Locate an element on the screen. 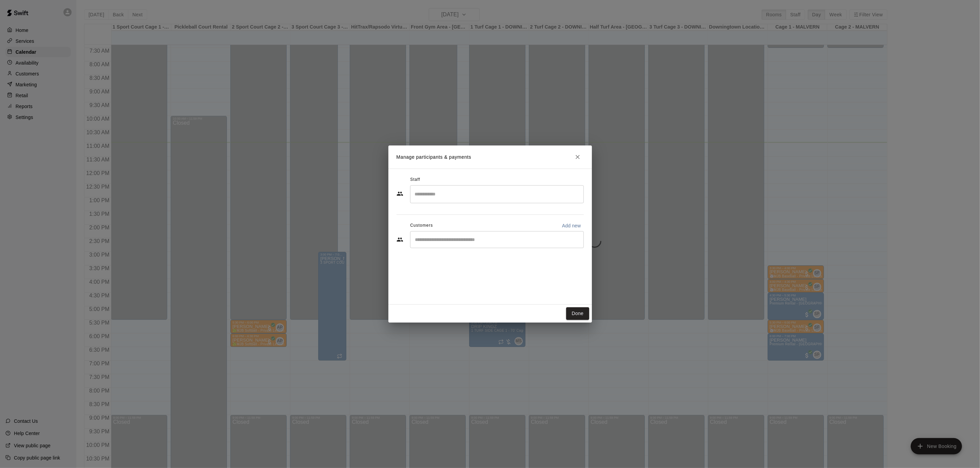  p: Add new is located at coordinates (572, 225).